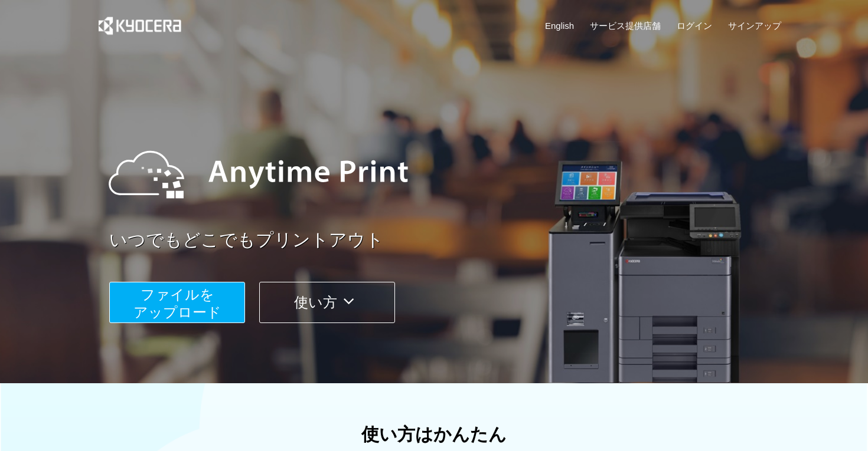 Image resolution: width=868 pixels, height=451 pixels. Describe the element at coordinates (694, 26) in the screenshot. I see `a: ログイン` at that location.